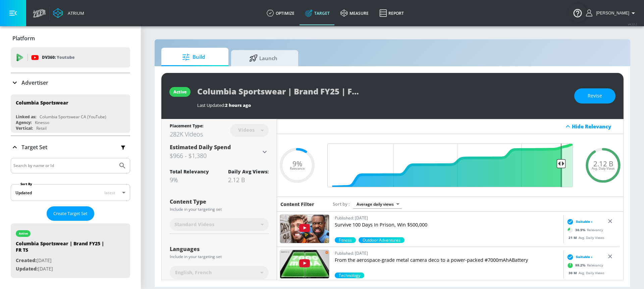  Describe the element at coordinates (448, 260) in the screenshot. I see `p: From the aerospace-grade metal camera deco to a power-packed #7000mAhABattery` at that location.